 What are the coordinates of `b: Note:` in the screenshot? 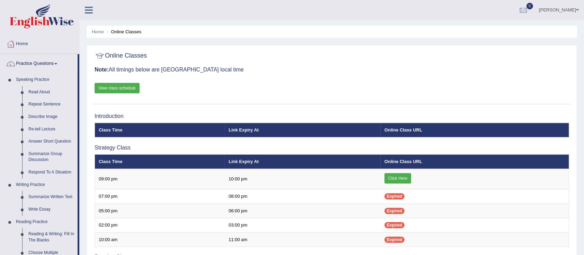 It's located at (102, 69).